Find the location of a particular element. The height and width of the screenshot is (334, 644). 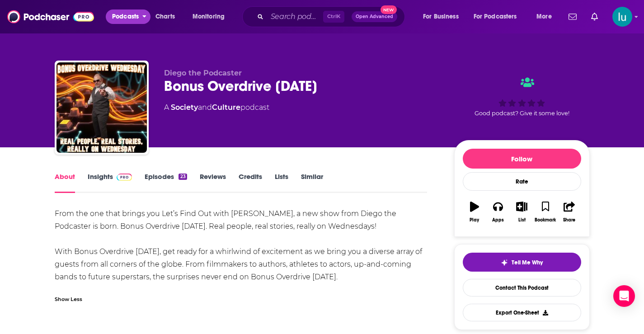

span: Charts is located at coordinates (165, 17).